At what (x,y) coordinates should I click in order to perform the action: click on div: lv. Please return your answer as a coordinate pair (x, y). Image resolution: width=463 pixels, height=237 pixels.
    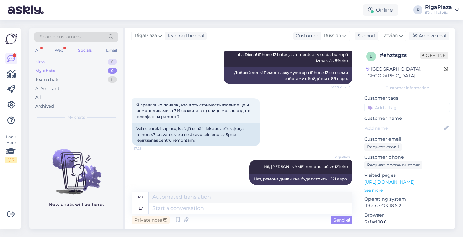
    Looking at the image, I should click on (141, 208).